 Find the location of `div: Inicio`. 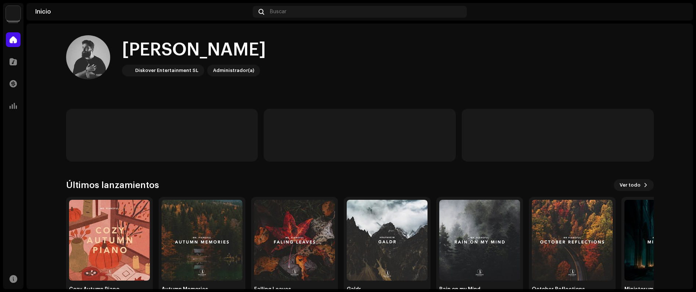

div: Inicio is located at coordinates (142, 12).